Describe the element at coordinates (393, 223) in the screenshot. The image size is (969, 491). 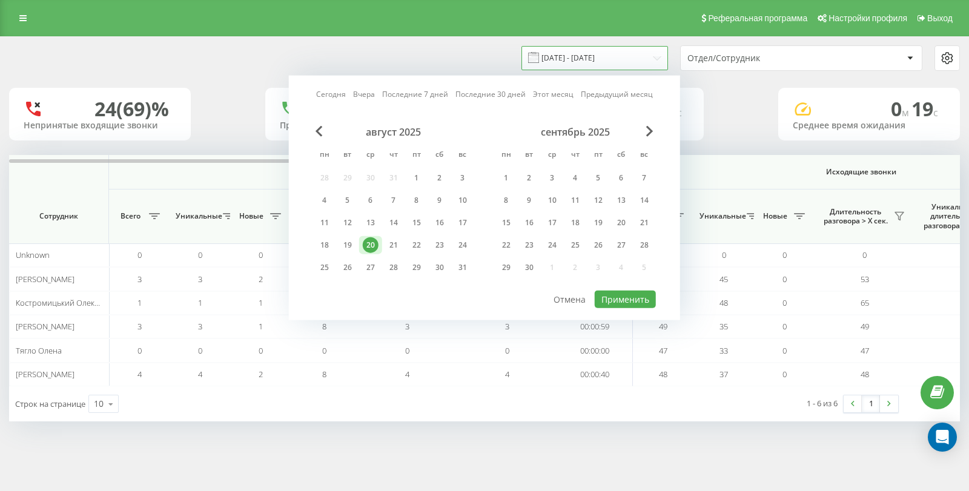
I see `div: 14` at that location.